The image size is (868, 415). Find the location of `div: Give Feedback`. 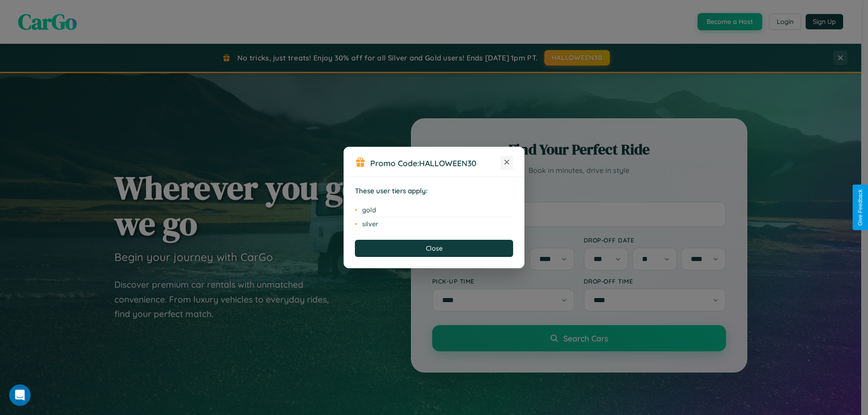

div: Give Feedback is located at coordinates (860, 208).